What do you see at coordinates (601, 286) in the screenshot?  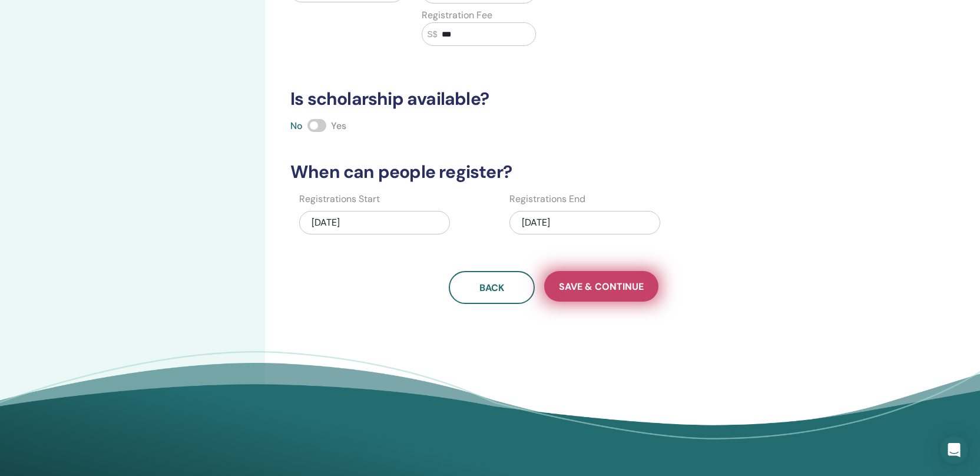 I see `button: Save & Continue` at bounding box center [601, 286].